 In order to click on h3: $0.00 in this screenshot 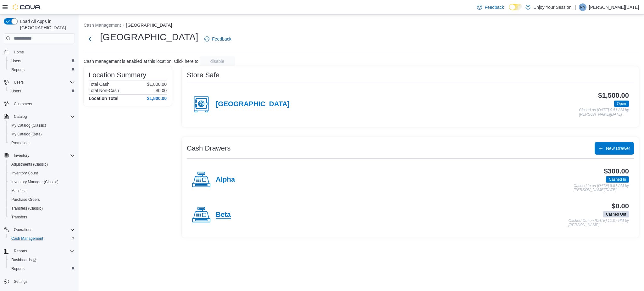, I will do `click(620, 206)`.